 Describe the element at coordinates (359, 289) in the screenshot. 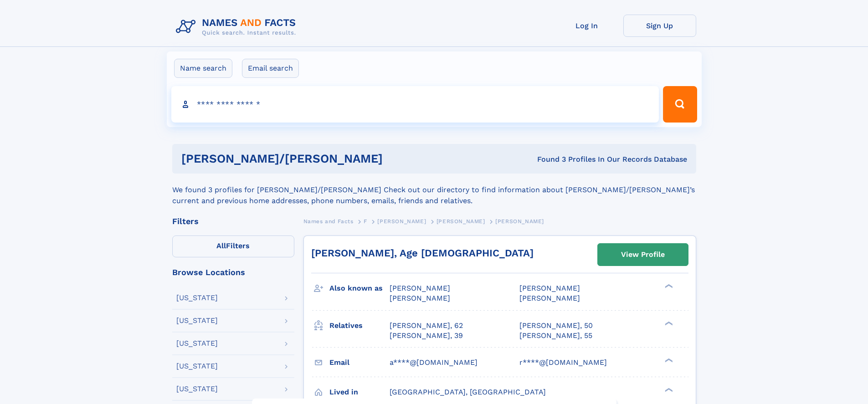

I see `h3: Also known as` at that location.